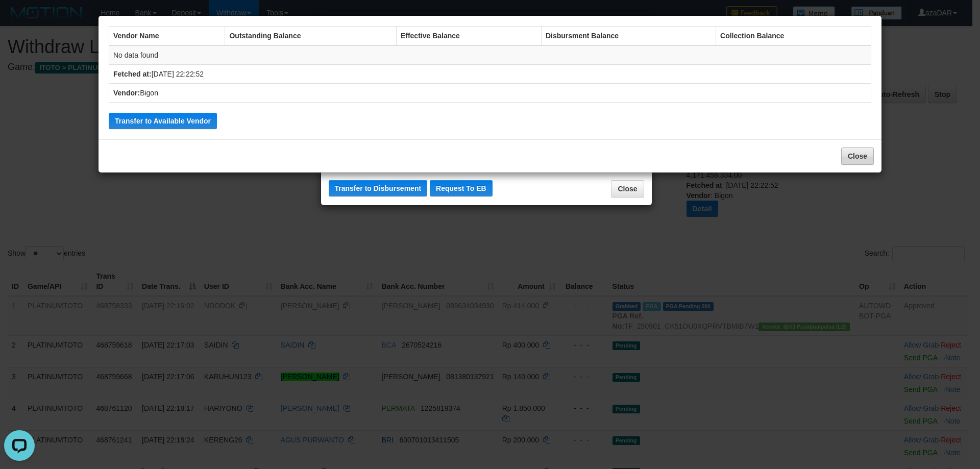  I want to click on th: Outstanding Balance, so click(310, 36).